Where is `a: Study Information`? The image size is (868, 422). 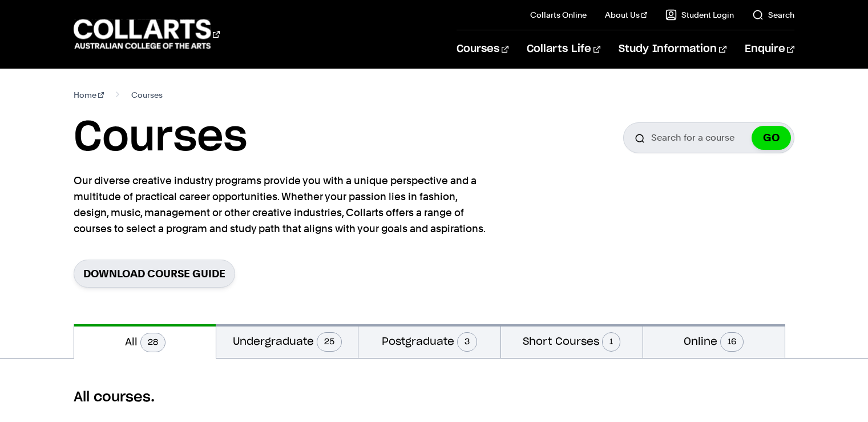 a: Study Information is located at coordinates (673, 49).